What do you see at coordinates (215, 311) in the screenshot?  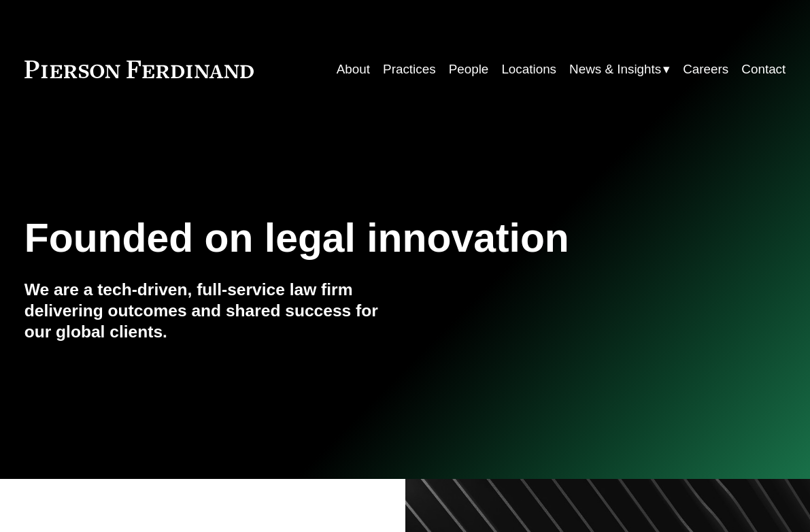 I see `h4: We are a tech-driven, full-service law firm delivering outcomes and shared success for our global...` at bounding box center [215, 311].